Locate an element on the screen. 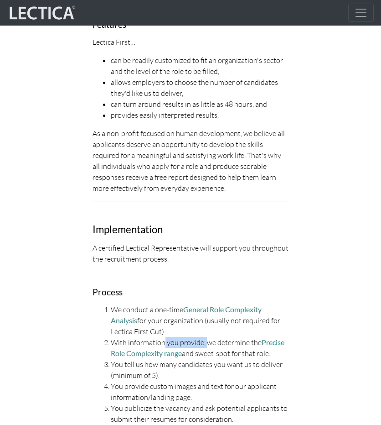  p: As a non-profit focused on human development, we believe all applicants deserve an opportunity to... is located at coordinates (191, 161).